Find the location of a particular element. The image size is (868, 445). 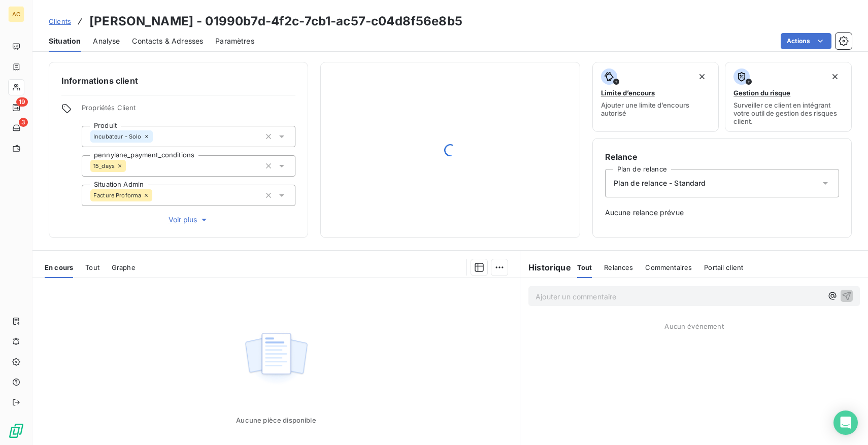

span: Aucun évènement is located at coordinates (694, 326).